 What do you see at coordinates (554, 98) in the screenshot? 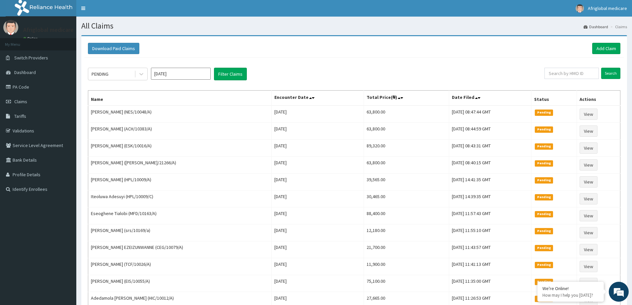
I see `th: Status` at bounding box center [554, 98].